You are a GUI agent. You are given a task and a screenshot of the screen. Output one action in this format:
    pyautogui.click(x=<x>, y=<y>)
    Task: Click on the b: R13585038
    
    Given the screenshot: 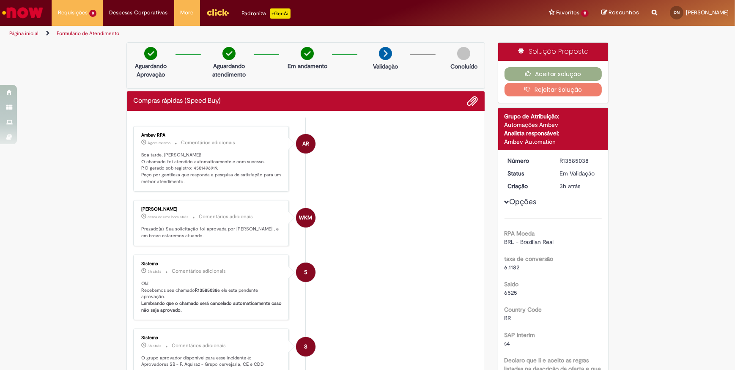 What is the action you would take?
    pyautogui.click(x=206, y=290)
    